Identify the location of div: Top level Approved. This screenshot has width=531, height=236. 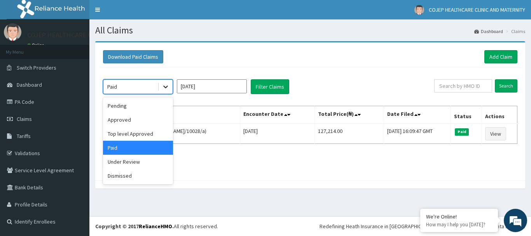
(138, 134).